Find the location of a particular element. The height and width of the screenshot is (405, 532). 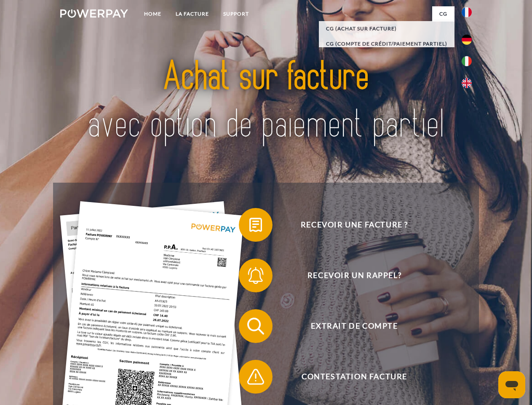

span: Contestation Facture is located at coordinates (355, 377).